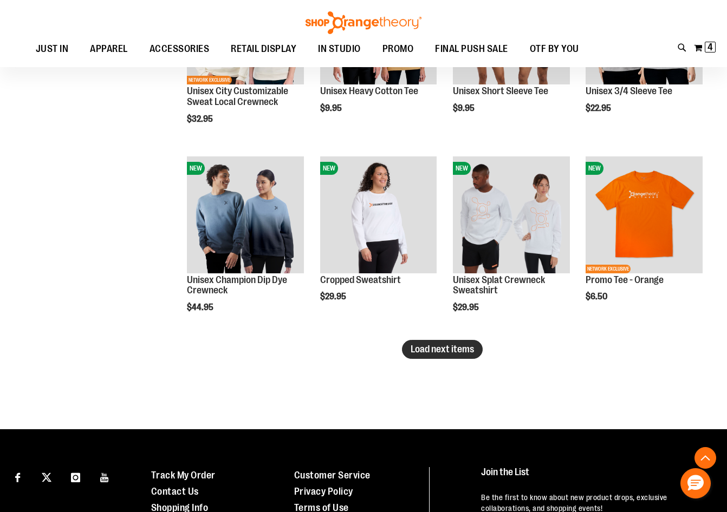 The height and width of the screenshot is (512, 727). What do you see at coordinates (369, 91) in the screenshot?
I see `a: Unisex Heavy Cotton Tee` at bounding box center [369, 91].